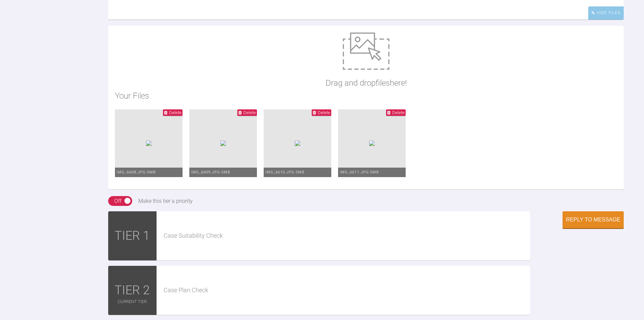 This screenshot has width=644, height=320. I want to click on div: Case Plan Check, so click(347, 290).